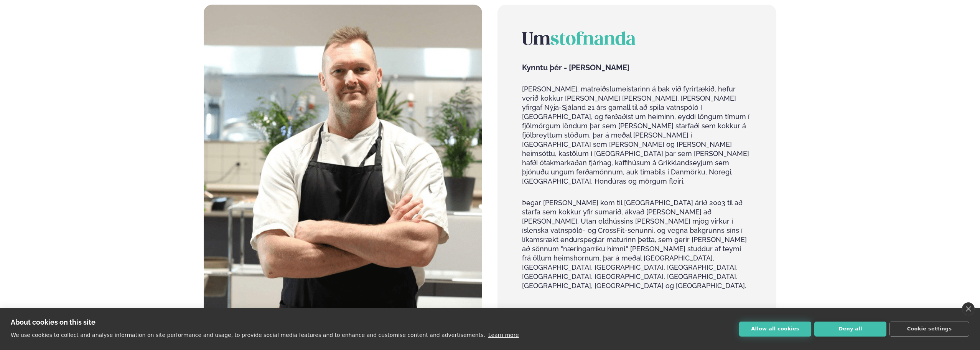 The width and height of the screenshot is (980, 350). Describe the element at coordinates (929, 329) in the screenshot. I see `button: Cookie settings` at that location.